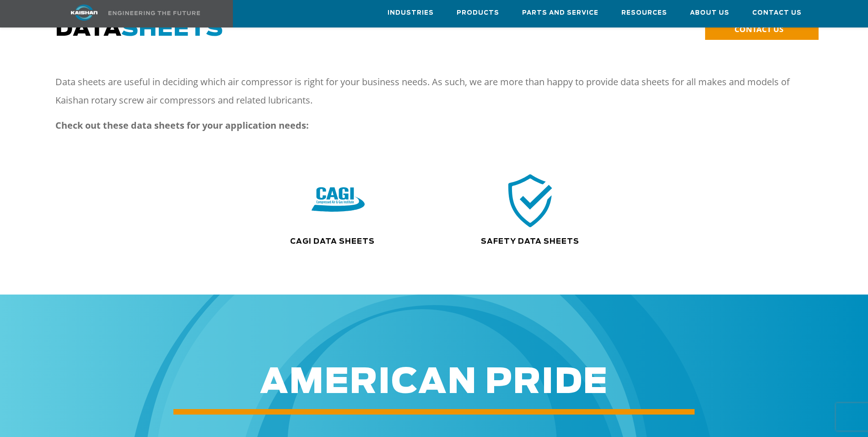 The image size is (868, 437). What do you see at coordinates (84, 12) in the screenshot?
I see `img: kaishan logo` at bounding box center [84, 12].